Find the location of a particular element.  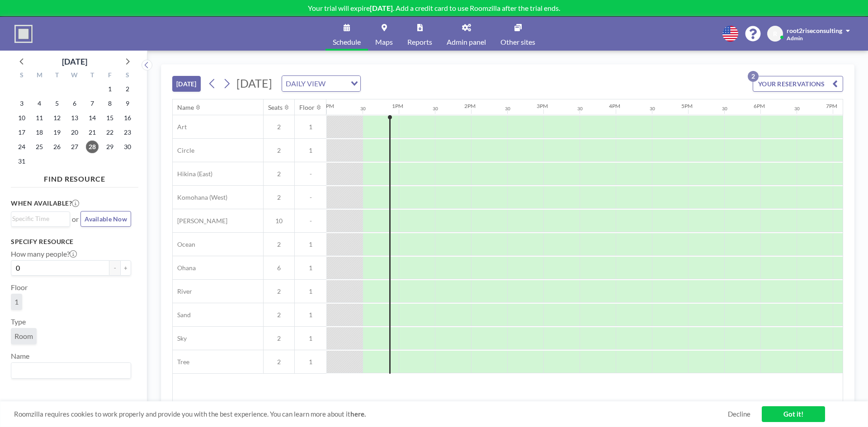

span: Art is located at coordinates (180, 127).